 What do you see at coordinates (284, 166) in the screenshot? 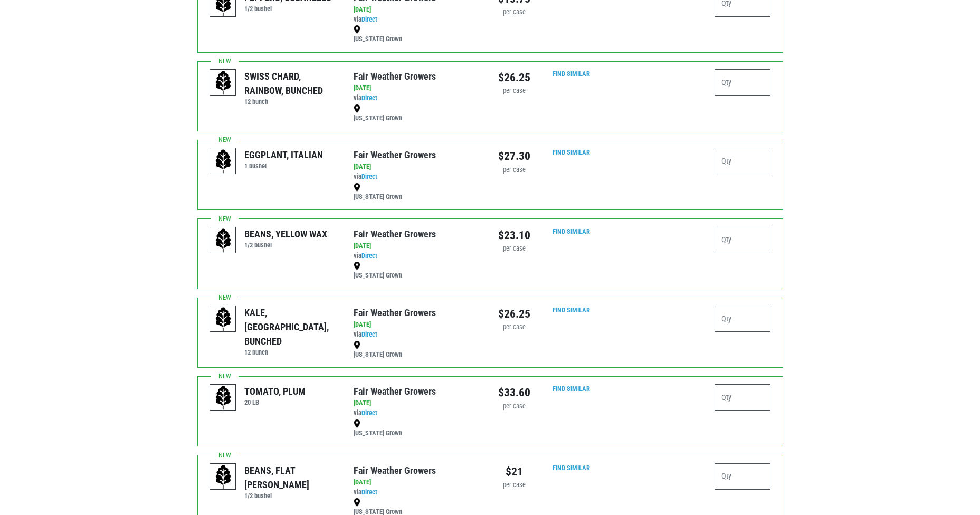
I see `h6: 1 bushel` at bounding box center [284, 166].